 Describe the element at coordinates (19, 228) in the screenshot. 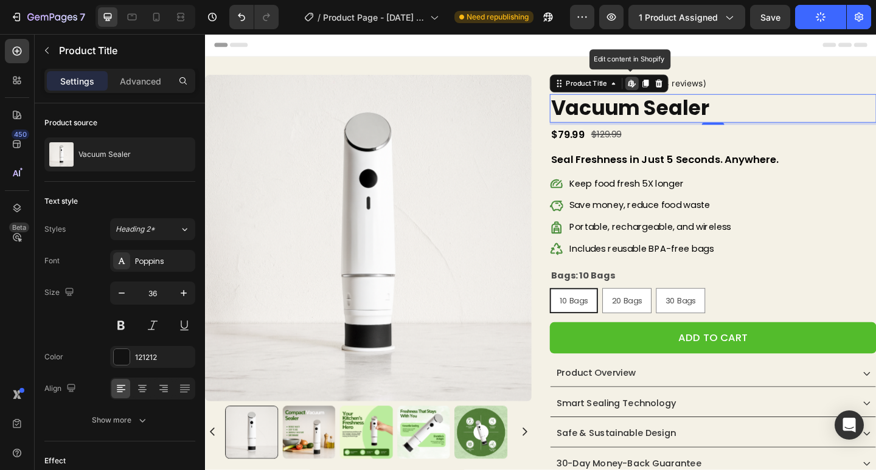

I see `div: Beta` at that location.